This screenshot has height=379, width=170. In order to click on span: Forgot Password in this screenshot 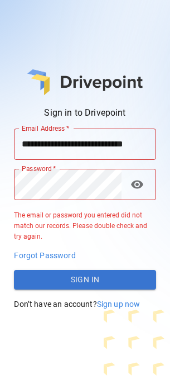, I will do `click(45, 255)`.